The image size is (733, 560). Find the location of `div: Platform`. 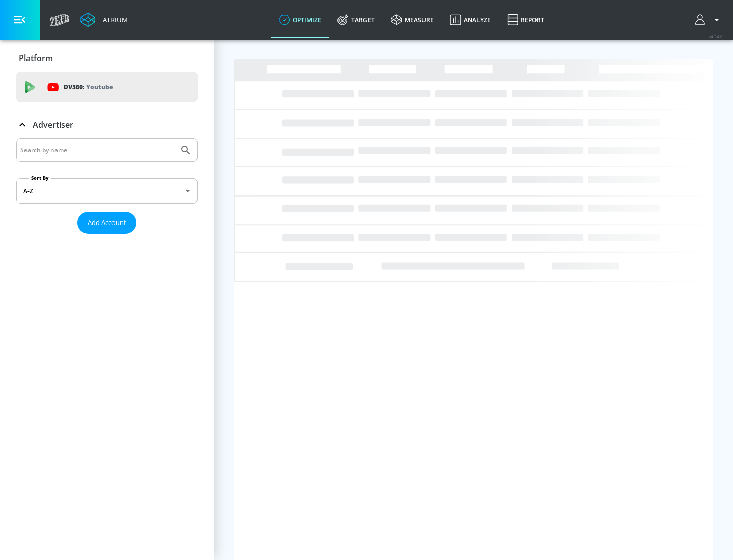

div: Platform is located at coordinates (107, 58).